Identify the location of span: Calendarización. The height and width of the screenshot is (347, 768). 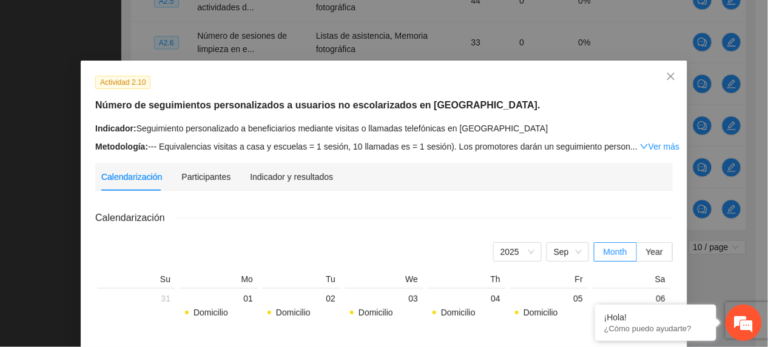
(135, 218).